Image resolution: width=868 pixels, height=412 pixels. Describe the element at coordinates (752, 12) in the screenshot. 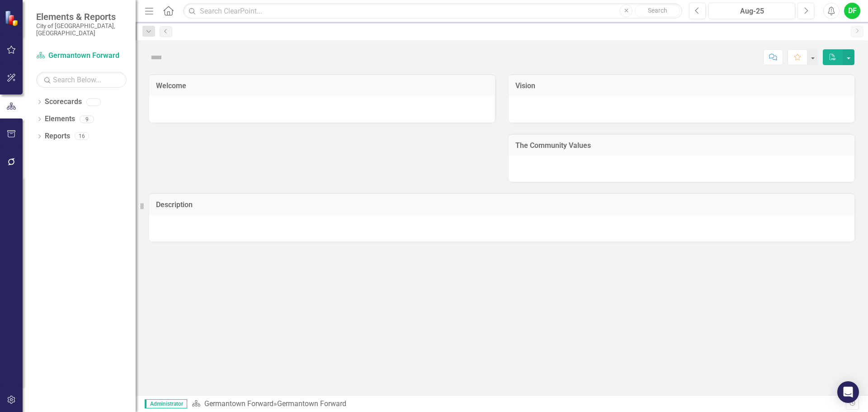

I see `div: Aug-25` at that location.